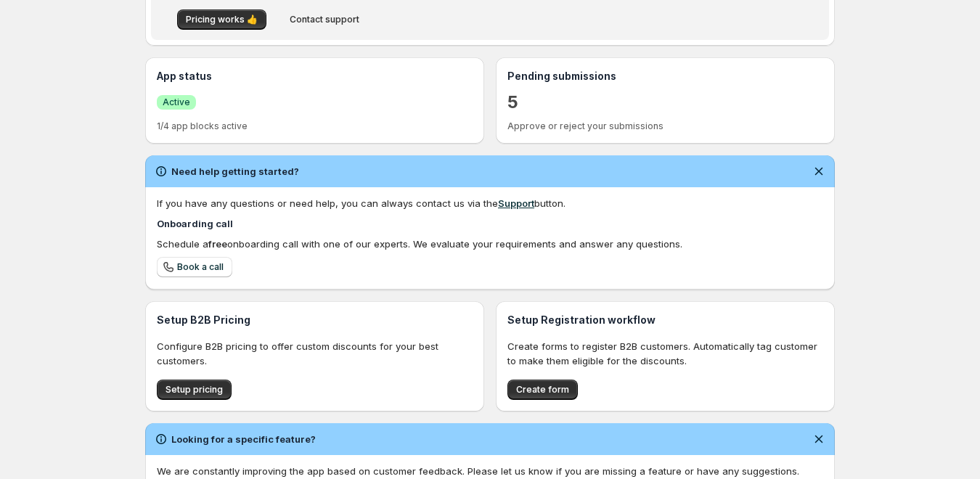 Image resolution: width=980 pixels, height=479 pixels. Describe the element at coordinates (176, 101) in the screenshot. I see `a: SuccessActive` at that location.